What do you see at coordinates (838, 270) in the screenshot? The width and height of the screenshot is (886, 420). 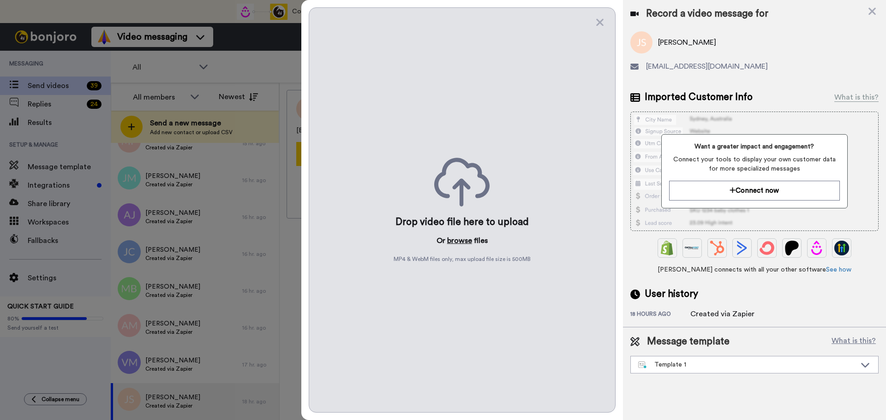 I see `a: See how` at bounding box center [838, 270].